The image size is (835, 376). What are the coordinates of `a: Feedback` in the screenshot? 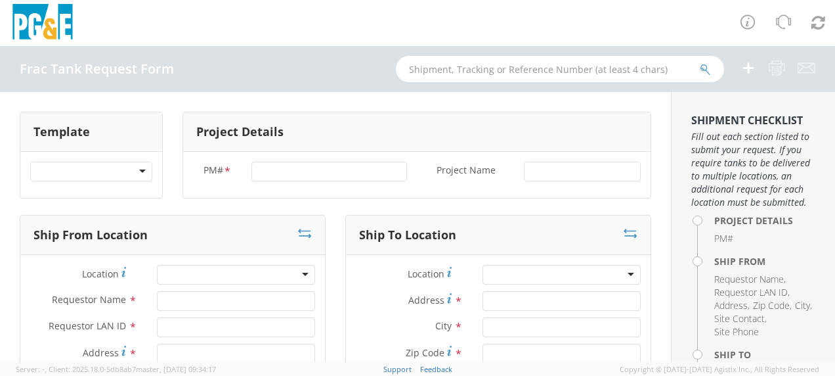 It's located at (436, 368).